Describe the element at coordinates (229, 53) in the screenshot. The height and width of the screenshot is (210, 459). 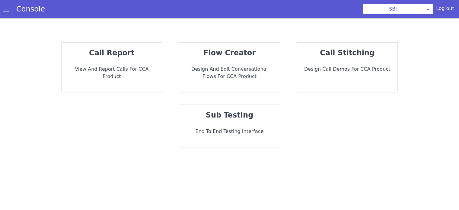
I see `strong: flow creator` at that location.